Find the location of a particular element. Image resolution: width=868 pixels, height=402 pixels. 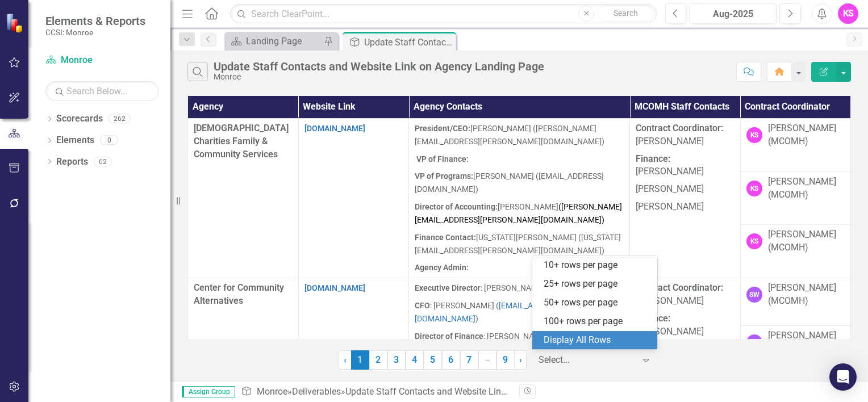

a: Elements is located at coordinates (75, 140).